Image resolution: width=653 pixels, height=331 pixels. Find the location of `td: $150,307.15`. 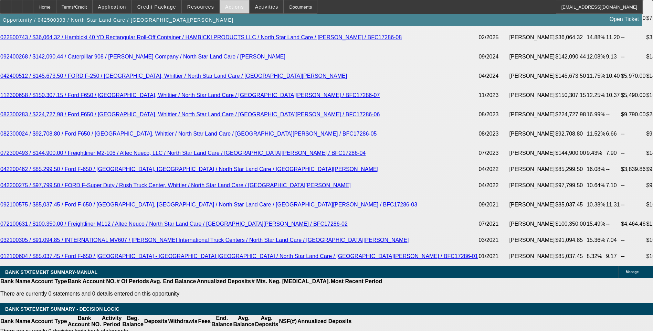

td: $150,307.15 is located at coordinates (571, 95).